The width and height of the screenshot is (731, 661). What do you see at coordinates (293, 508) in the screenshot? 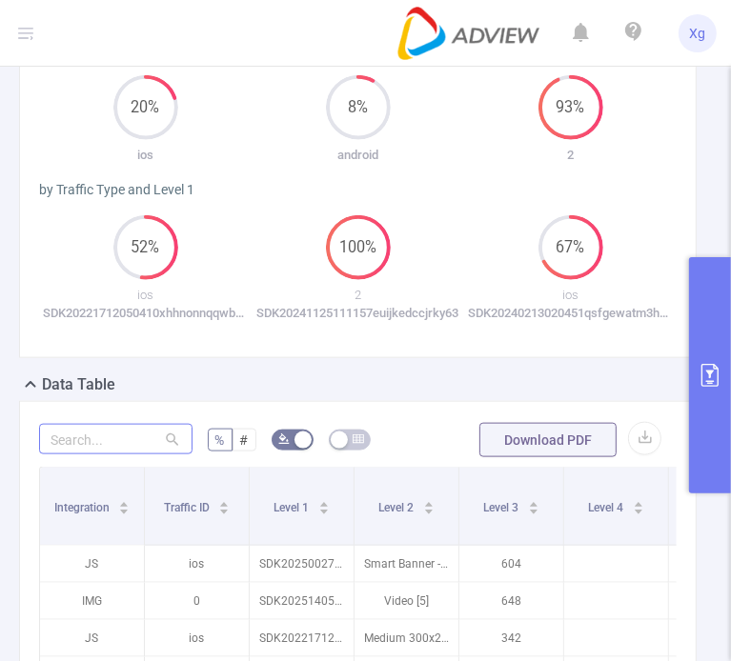
I see `span: Level 1` at bounding box center [293, 508].